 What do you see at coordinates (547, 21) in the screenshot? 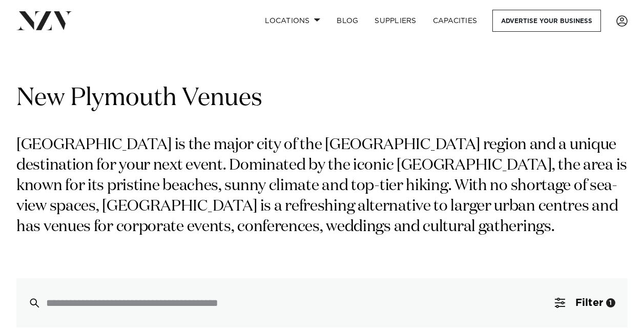
I see `a: Advertise your business` at bounding box center [547, 21].